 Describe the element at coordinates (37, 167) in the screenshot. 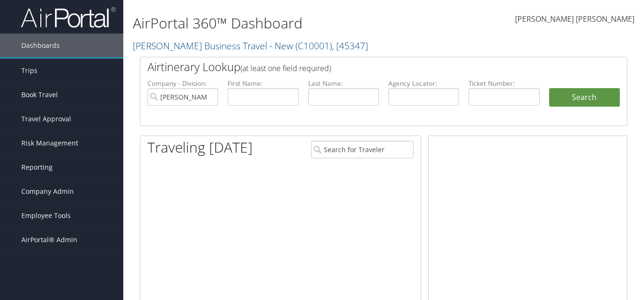

I see `span: Reporting` at that location.